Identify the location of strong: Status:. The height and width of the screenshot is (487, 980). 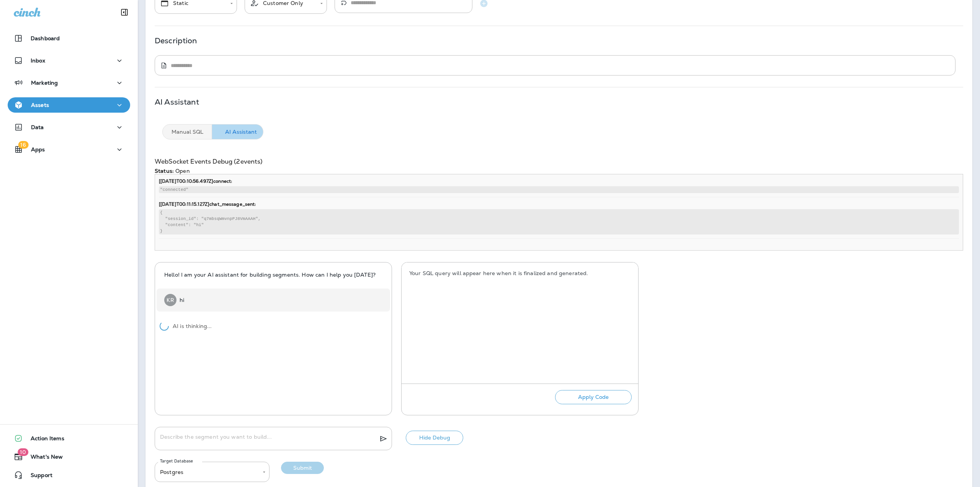
(164, 171).